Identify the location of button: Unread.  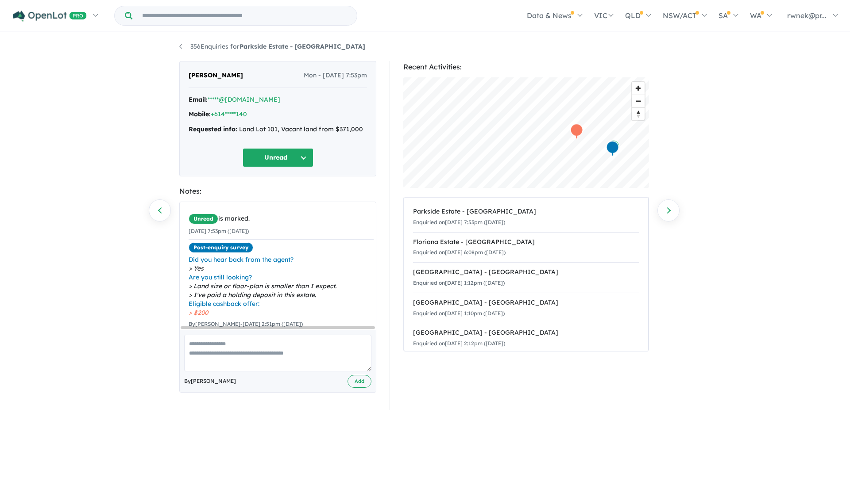
(278, 157).